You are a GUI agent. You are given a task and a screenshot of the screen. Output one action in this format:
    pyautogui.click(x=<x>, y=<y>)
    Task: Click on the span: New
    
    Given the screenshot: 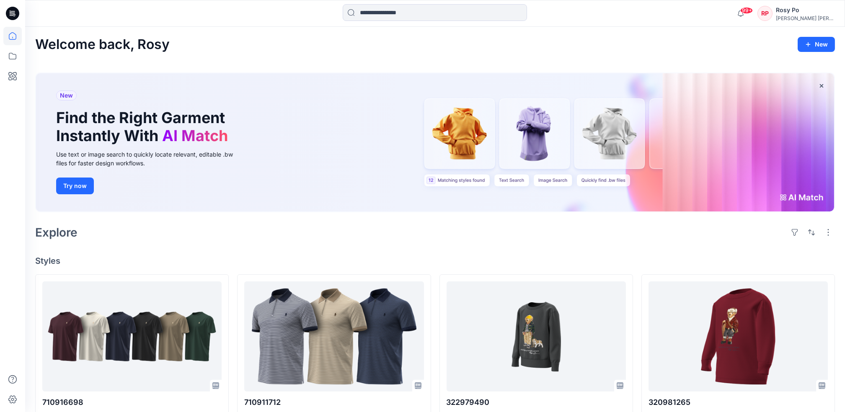 What is the action you would take?
    pyautogui.click(x=66, y=95)
    